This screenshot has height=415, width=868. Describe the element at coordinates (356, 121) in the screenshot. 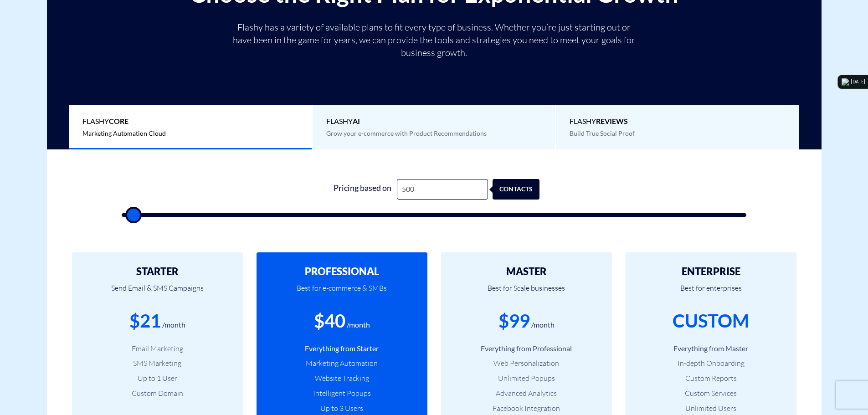

I see `b: AI` at that location.